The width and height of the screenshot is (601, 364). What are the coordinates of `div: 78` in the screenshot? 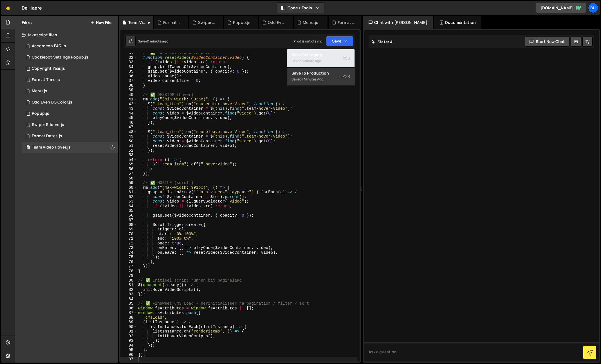 It's located at (128, 271).